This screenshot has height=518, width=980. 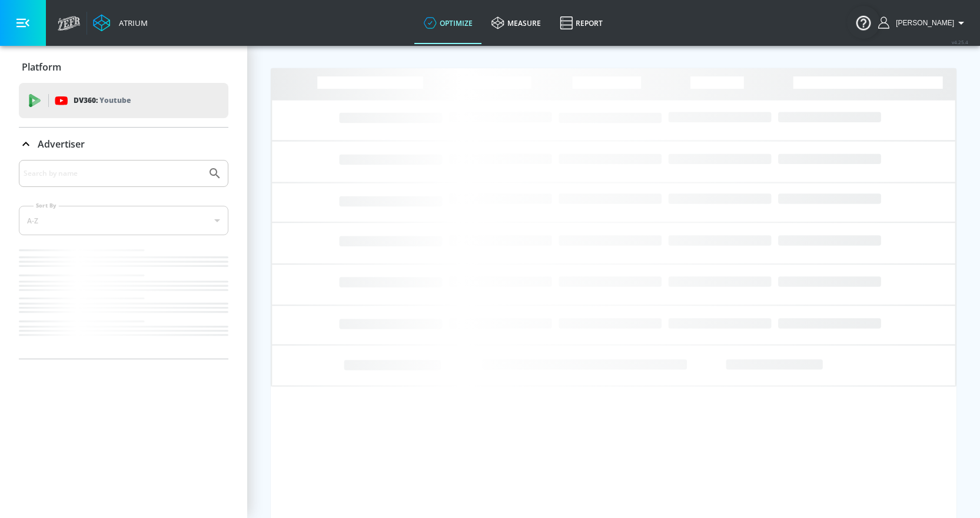 What do you see at coordinates (124, 67) in the screenshot?
I see `div: Platform` at bounding box center [124, 67].